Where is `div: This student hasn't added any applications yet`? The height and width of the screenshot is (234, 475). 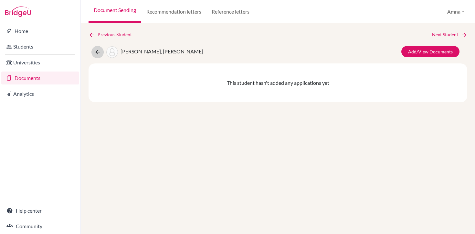
div: This student hasn't added any applications yet is located at coordinates (278, 83).